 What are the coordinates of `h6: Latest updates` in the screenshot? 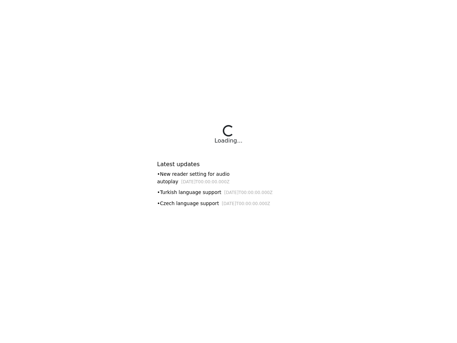 It's located at (228, 164).